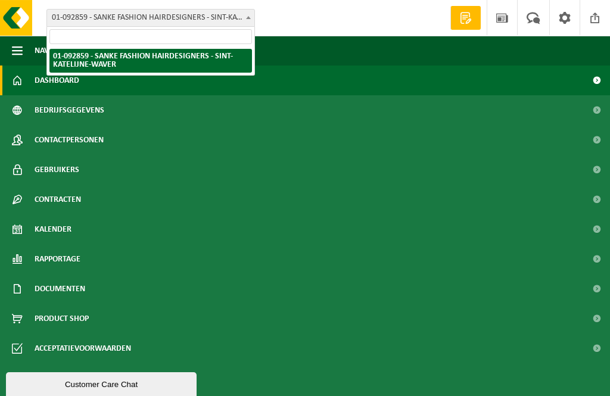 The image size is (610, 396). I want to click on span: Kalender, so click(53, 229).